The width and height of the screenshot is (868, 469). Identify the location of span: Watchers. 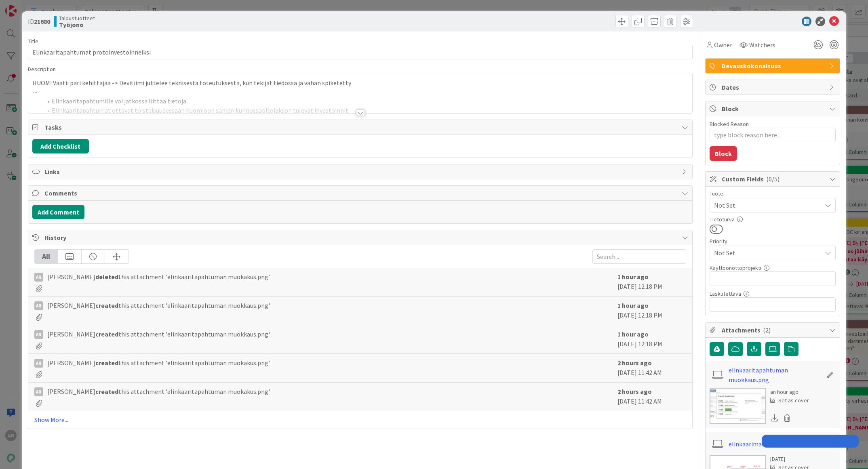
(763, 45).